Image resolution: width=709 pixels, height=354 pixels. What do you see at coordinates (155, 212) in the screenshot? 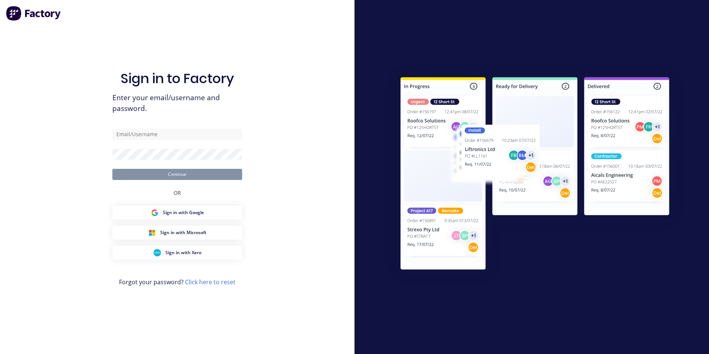
I see `img: Google Sign in` at bounding box center [155, 212].